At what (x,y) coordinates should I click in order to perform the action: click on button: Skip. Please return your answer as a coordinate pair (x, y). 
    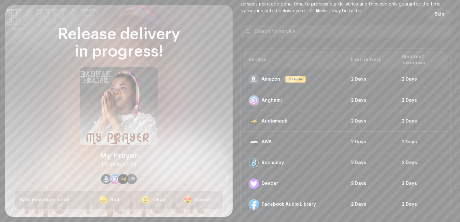
    Looking at the image, I should click on (439, 14).